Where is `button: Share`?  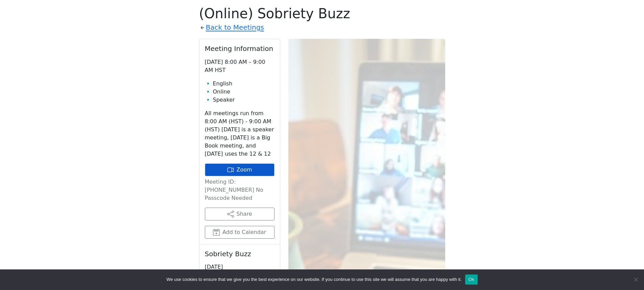
button: Share is located at coordinates (240, 214).